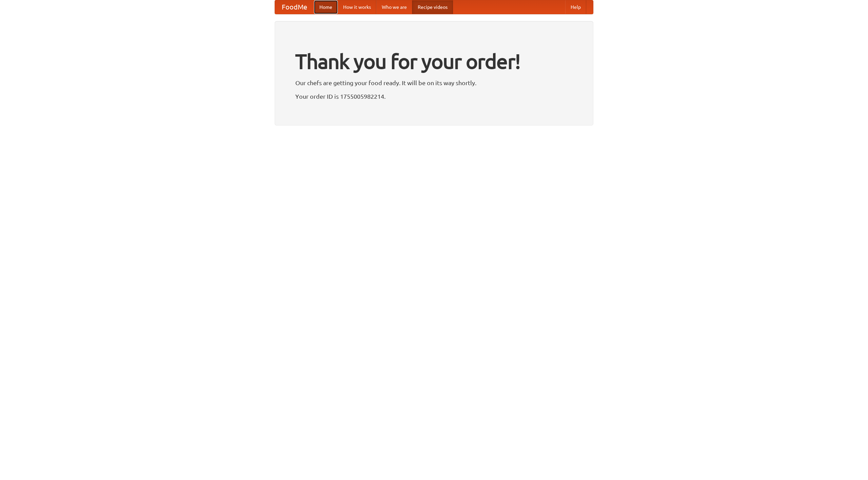 This screenshot has height=480, width=868. What do you see at coordinates (395, 7) in the screenshot?
I see `a: Who we are` at bounding box center [395, 7].